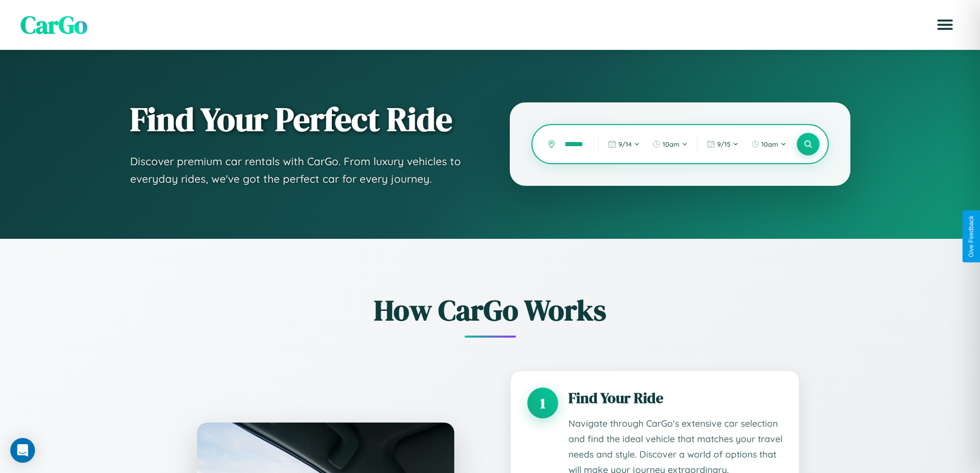 This screenshot has height=473, width=980. I want to click on button: 9/14, so click(624, 144).